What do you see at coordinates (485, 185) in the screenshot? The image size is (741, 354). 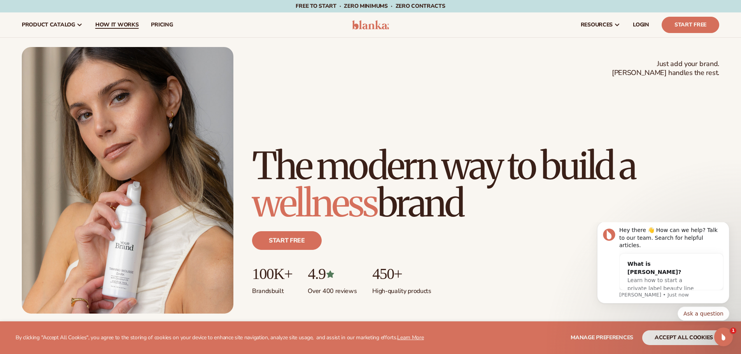 I see `h1: The modern way to build a brand` at bounding box center [485, 185].